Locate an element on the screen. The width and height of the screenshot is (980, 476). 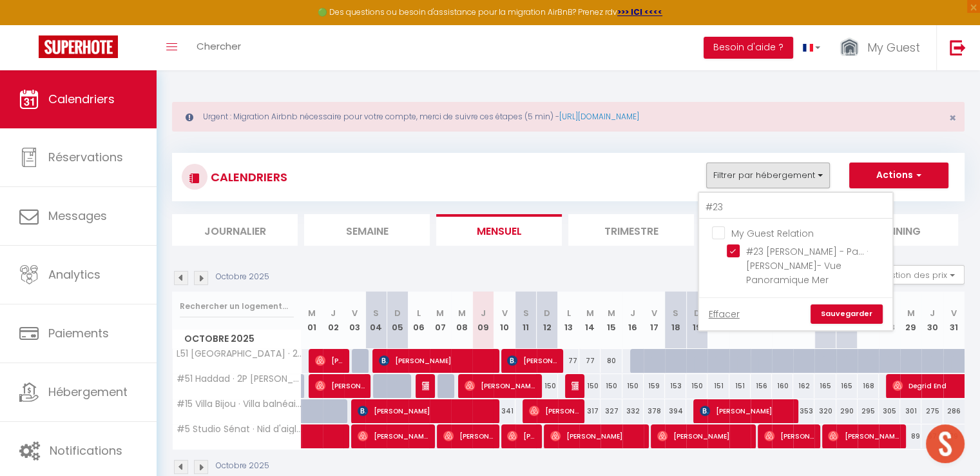
th: 16 is located at coordinates (633, 320).